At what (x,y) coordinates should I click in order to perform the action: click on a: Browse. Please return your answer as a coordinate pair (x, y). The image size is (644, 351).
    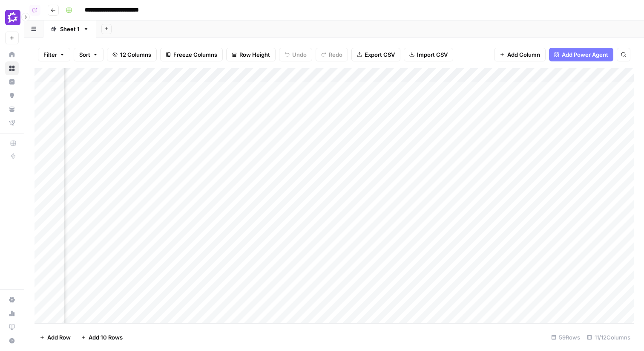
    Looking at the image, I should click on (12, 68).